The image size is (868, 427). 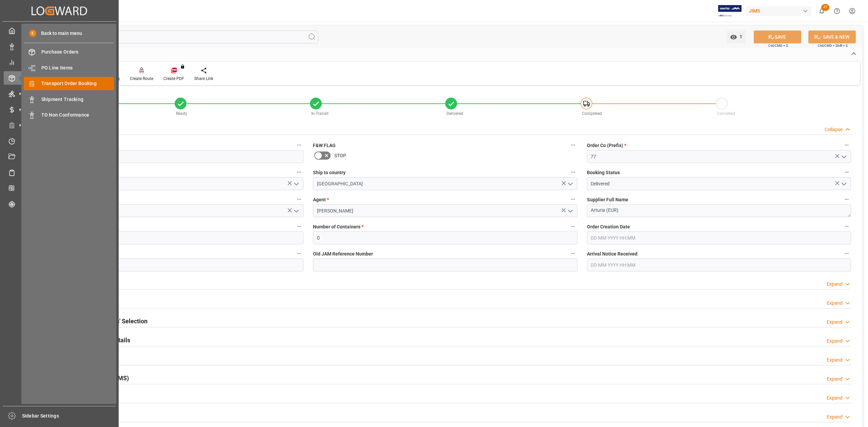 I want to click on button: Country of Origin (Suffix) *, so click(x=299, y=173).